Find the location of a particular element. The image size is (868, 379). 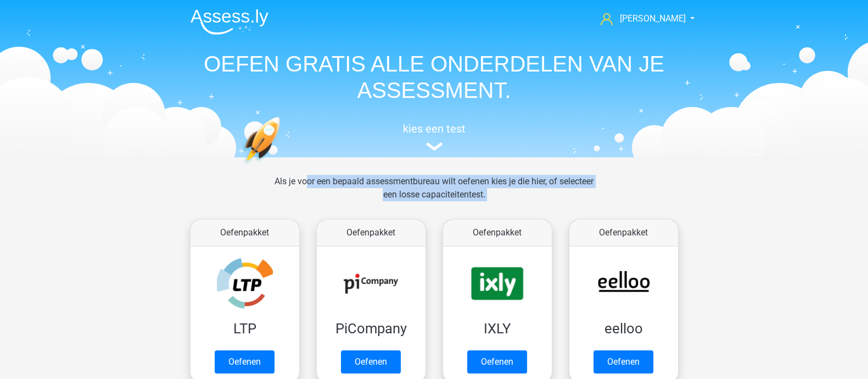

h1: OEFEN GRATIS ALLE ONDERDELEN VAN JE ASSESSMENT. is located at coordinates (434, 77).